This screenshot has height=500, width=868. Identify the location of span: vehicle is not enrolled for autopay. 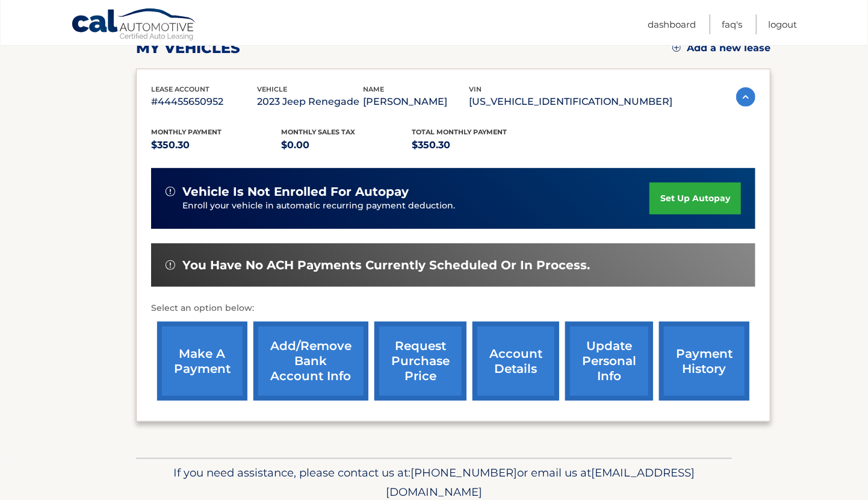
(296, 192).